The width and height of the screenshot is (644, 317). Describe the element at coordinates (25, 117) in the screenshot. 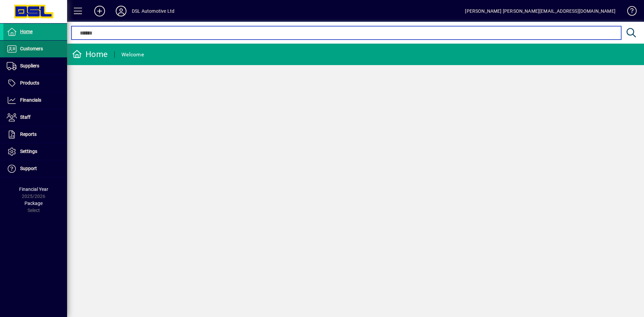

I see `span: Staff` at that location.